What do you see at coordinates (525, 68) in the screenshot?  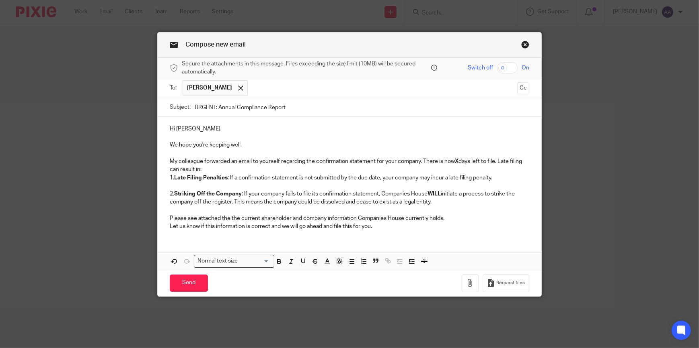 I see `span: On` at bounding box center [525, 68].